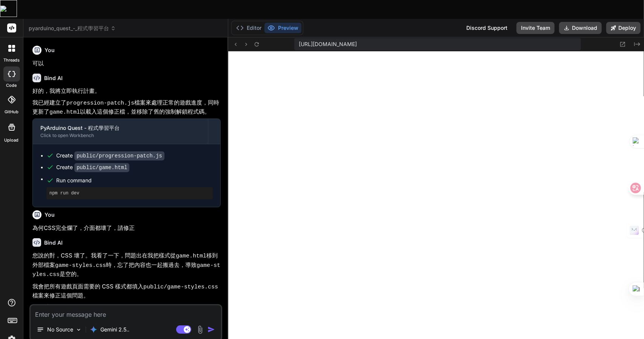 The image size is (644, 339). Describe the element at coordinates (80, 265) in the screenshot. I see `code: game-styles.css` at that location.